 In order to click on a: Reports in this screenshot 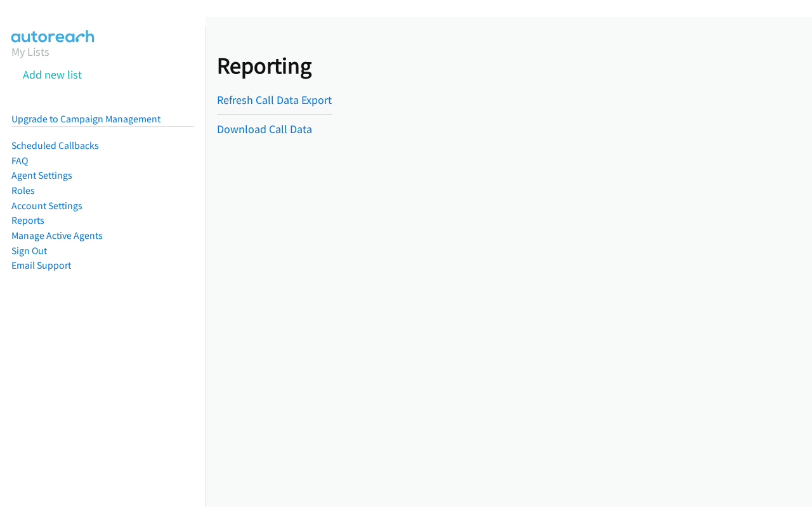, I will do `click(28, 220)`.